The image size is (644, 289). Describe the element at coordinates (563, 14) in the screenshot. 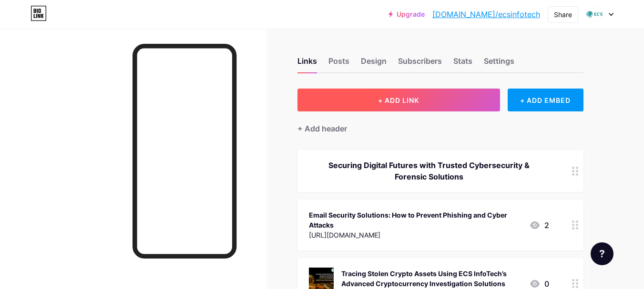

I see `div: Share` at that location.